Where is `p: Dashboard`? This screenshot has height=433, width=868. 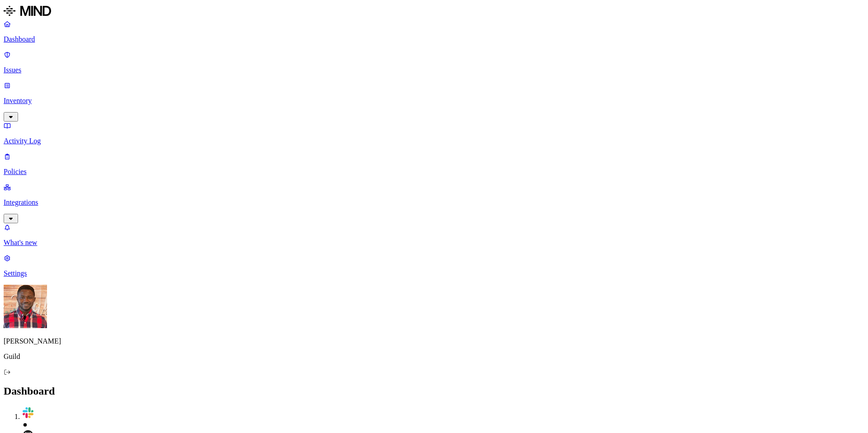
p: Dashboard is located at coordinates (434, 39).